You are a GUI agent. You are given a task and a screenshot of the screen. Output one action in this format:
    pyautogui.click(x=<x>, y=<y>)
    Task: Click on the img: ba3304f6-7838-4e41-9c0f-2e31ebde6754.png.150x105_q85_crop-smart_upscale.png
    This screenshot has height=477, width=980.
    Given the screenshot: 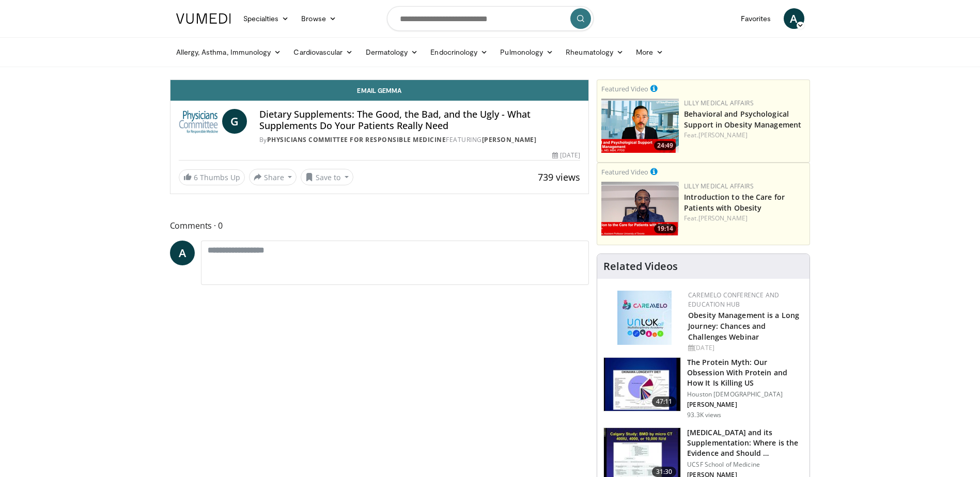 What is the action you would take?
    pyautogui.click(x=640, y=126)
    